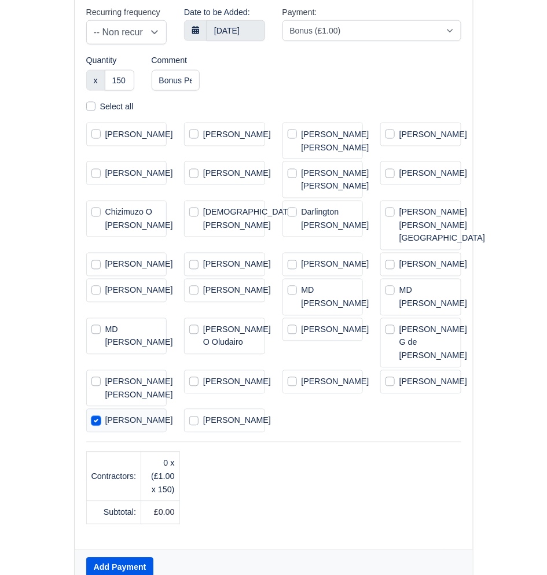 This screenshot has width=547, height=575. Describe the element at coordinates (217, 12) in the screenshot. I see `label: Date to be Added:` at that location.